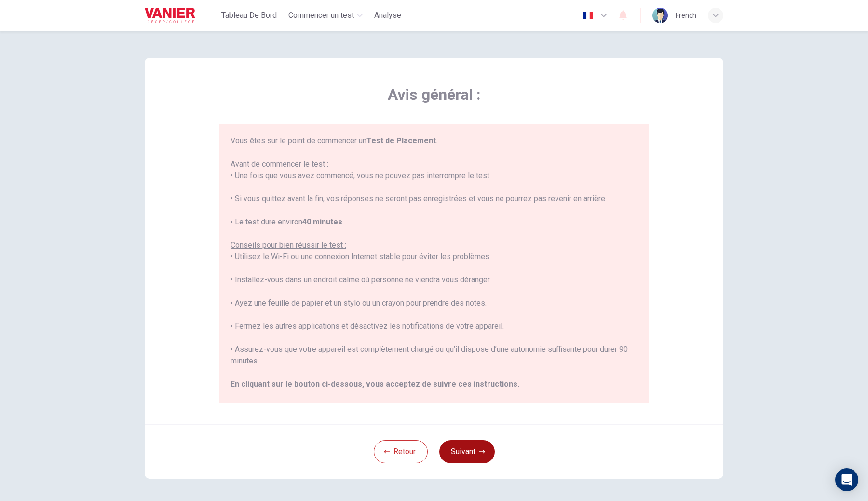 This screenshot has height=501, width=868. I want to click on img: Vanier logo, so click(170, 16).